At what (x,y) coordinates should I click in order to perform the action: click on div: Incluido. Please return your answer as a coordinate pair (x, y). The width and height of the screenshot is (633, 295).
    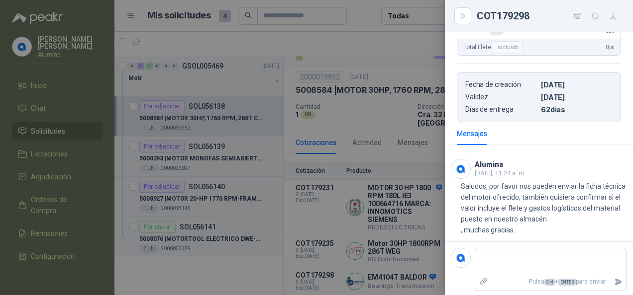
    Looking at the image, I should click on (507, 47).